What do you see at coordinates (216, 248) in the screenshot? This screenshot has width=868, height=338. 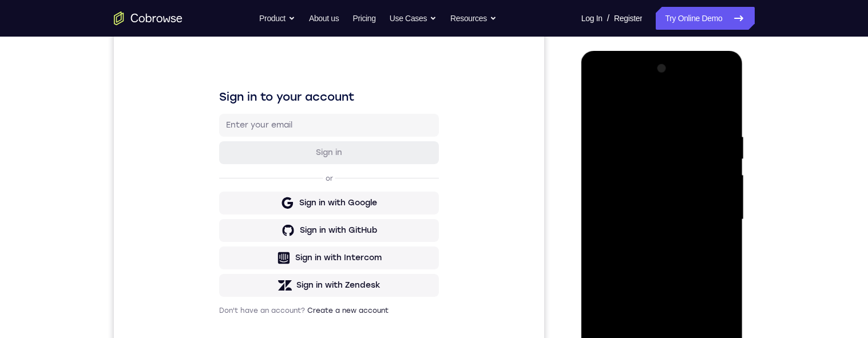 I see `button: Sign in with Intercom` at bounding box center [216, 248].